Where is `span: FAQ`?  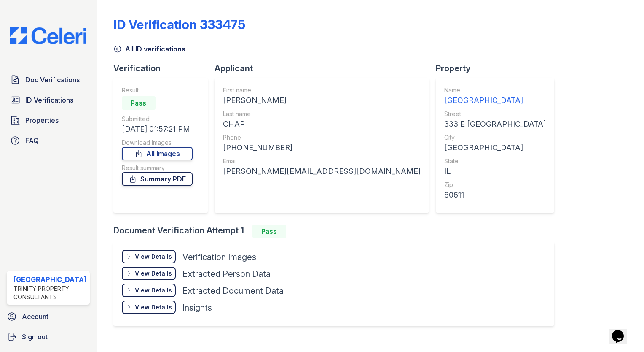
span: FAQ is located at coordinates (32, 141).